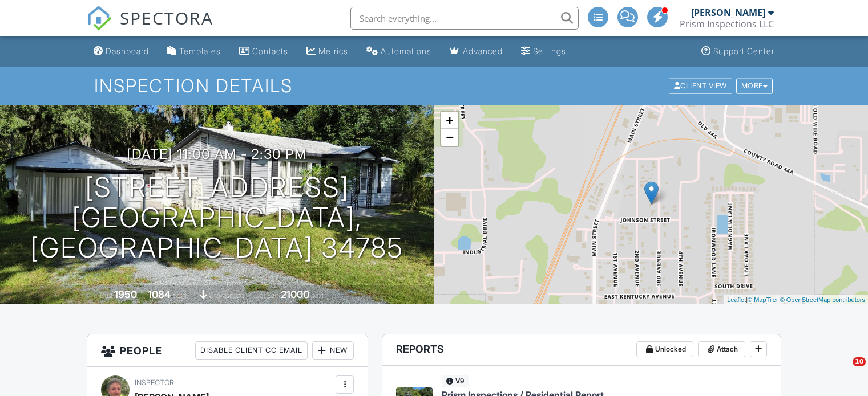  What do you see at coordinates (738, 51) in the screenshot?
I see `a: Support Center` at bounding box center [738, 51].